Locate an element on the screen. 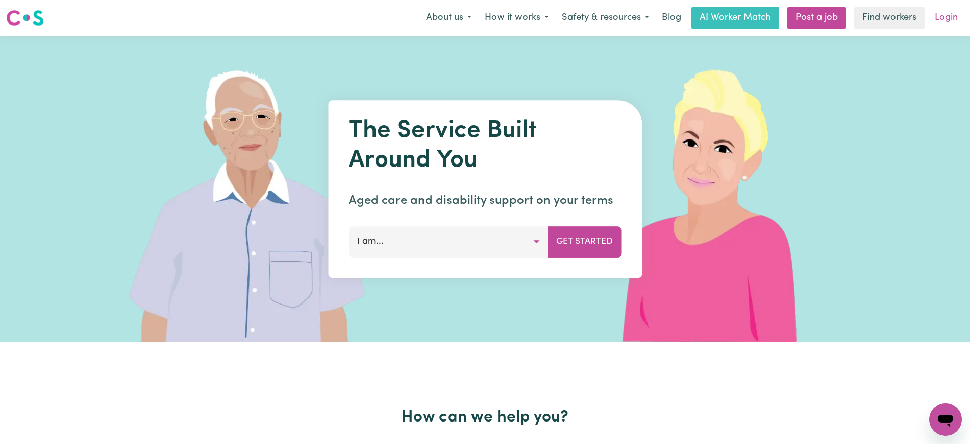 The image size is (970, 444). a: Find workers is located at coordinates (890, 18).